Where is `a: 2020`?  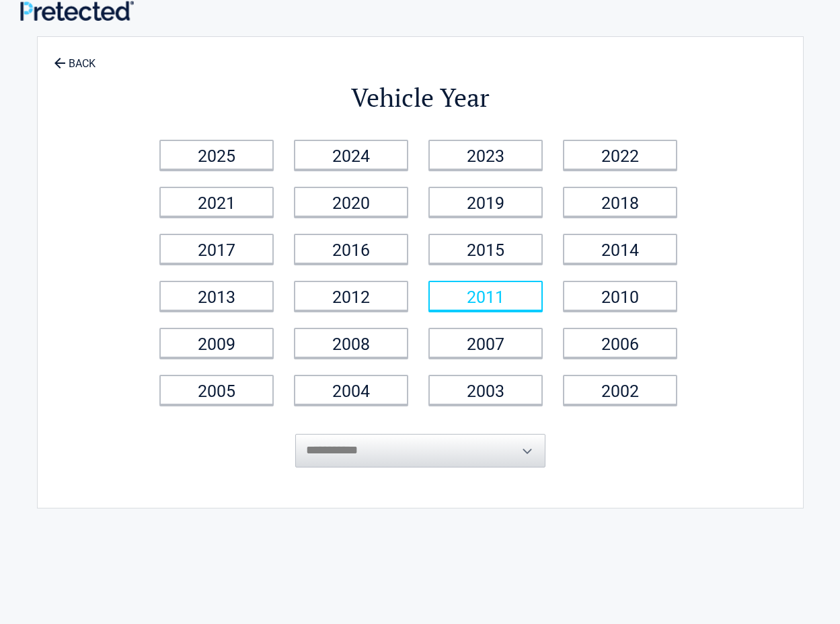
a: 2020 is located at coordinates (351, 201).